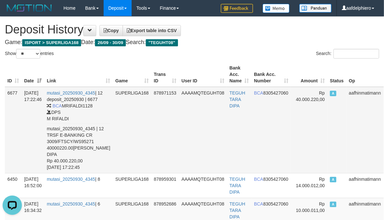 Image resolution: width=384 pixels, height=220 pixels. I want to click on input: Search:, so click(356, 54).